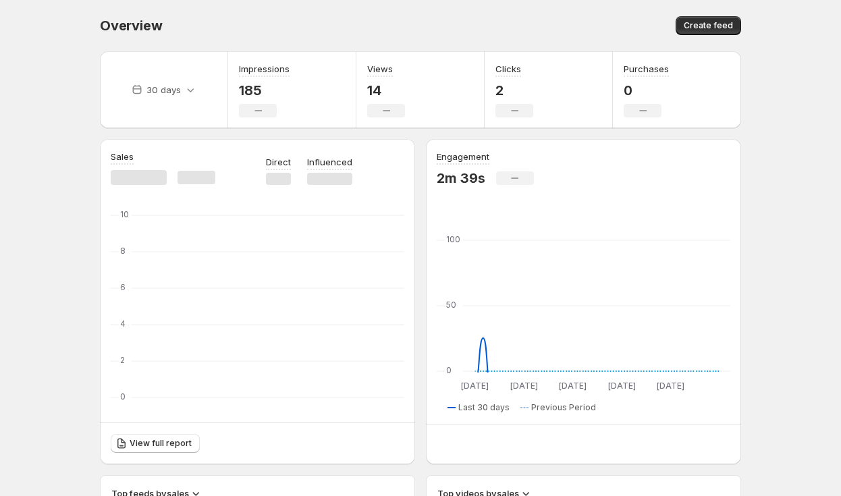 The height and width of the screenshot is (496, 841). Describe the element at coordinates (461, 178) in the screenshot. I see `p: 2m 39s` at that location.